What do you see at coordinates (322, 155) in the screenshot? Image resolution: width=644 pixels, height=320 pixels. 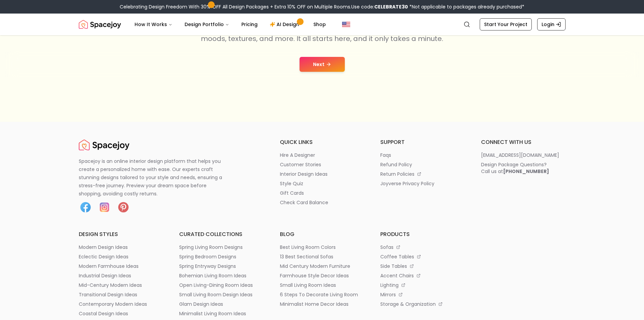 I see `a: hire a designer` at bounding box center [322, 155].